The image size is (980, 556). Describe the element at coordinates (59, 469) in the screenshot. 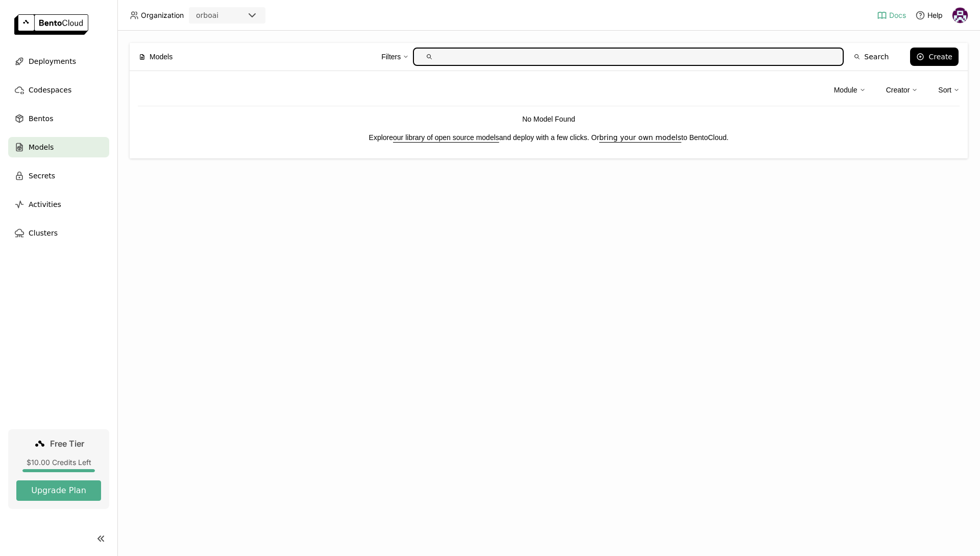

I see `a: Free Tier$10.00 Credits LeftUpgrade Plan` at that location.